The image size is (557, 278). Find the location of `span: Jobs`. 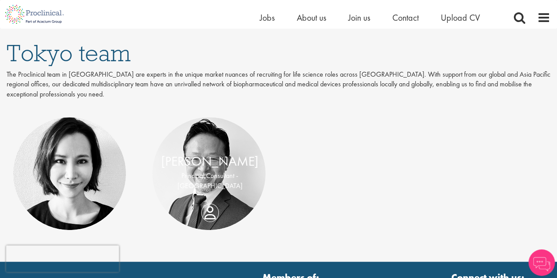

span: Jobs is located at coordinates (267, 18).